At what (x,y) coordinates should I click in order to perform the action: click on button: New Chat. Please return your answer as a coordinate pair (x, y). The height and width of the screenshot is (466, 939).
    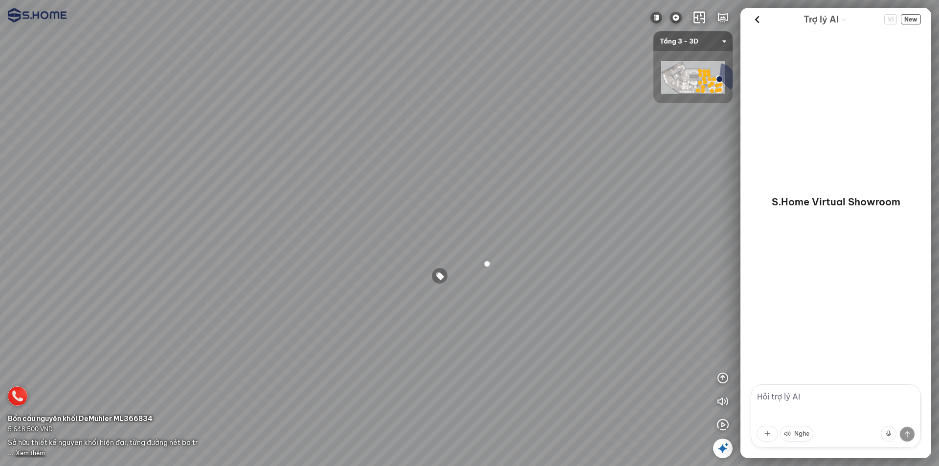
    Looking at the image, I should click on (910, 19).